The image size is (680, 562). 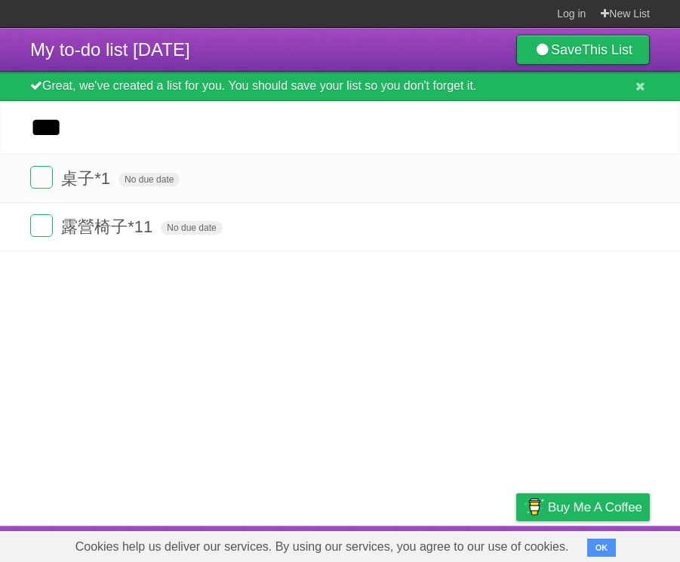 What do you see at coordinates (109, 226) in the screenshot?
I see `span: 露營椅子*11` at bounding box center [109, 226].